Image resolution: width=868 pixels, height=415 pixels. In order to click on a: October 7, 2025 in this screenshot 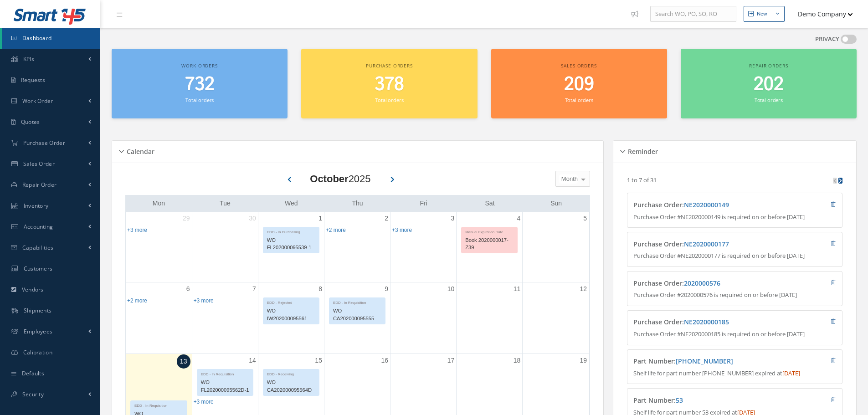, I will do `click(254, 289)`.